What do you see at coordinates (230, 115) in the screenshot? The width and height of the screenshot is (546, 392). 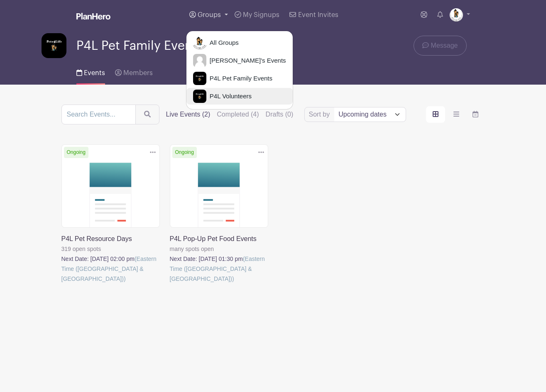 I see `div: filters` at bounding box center [230, 115].